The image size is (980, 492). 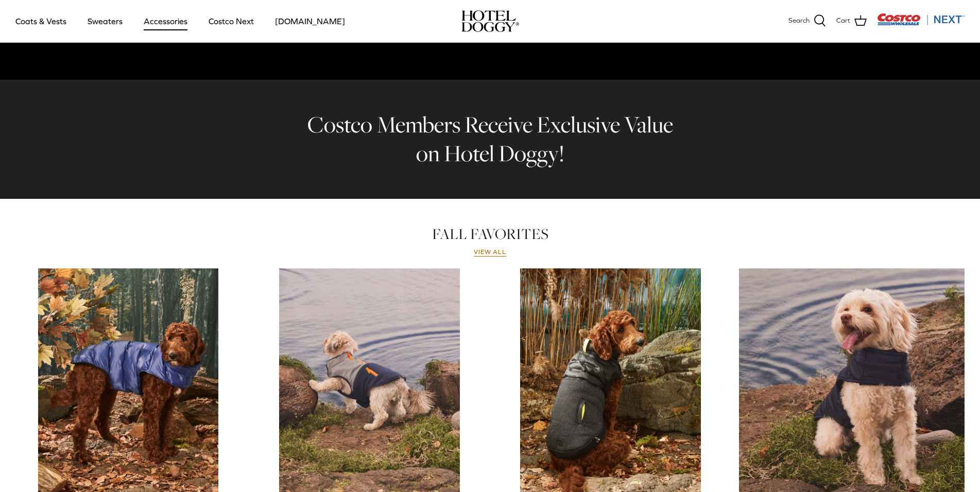 I want to click on a: Sweaters, so click(x=105, y=21).